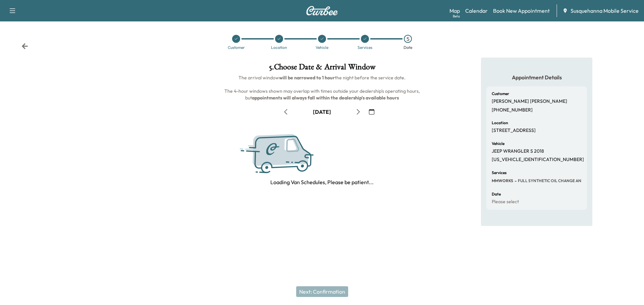  I want to click on div: Beta, so click(456, 16).